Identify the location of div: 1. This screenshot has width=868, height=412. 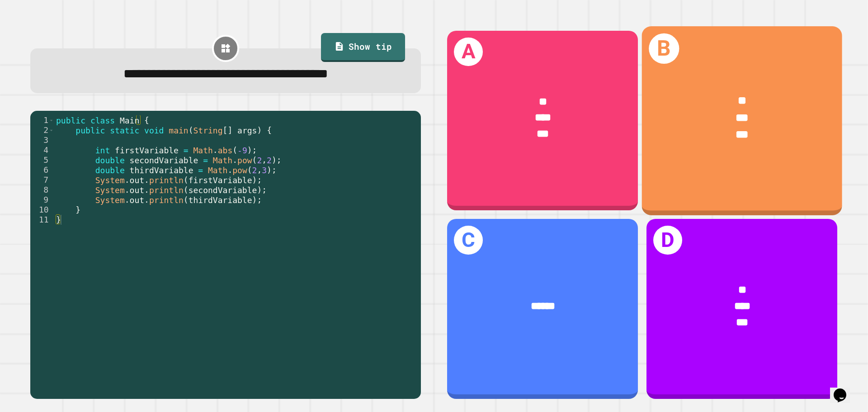
(42, 120).